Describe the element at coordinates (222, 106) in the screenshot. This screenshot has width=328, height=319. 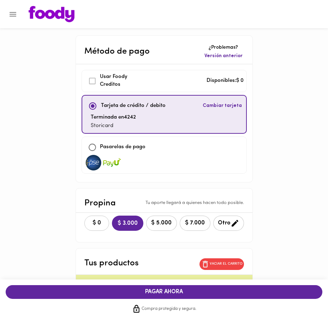
I see `button: Cambiar tarjeta` at that location.